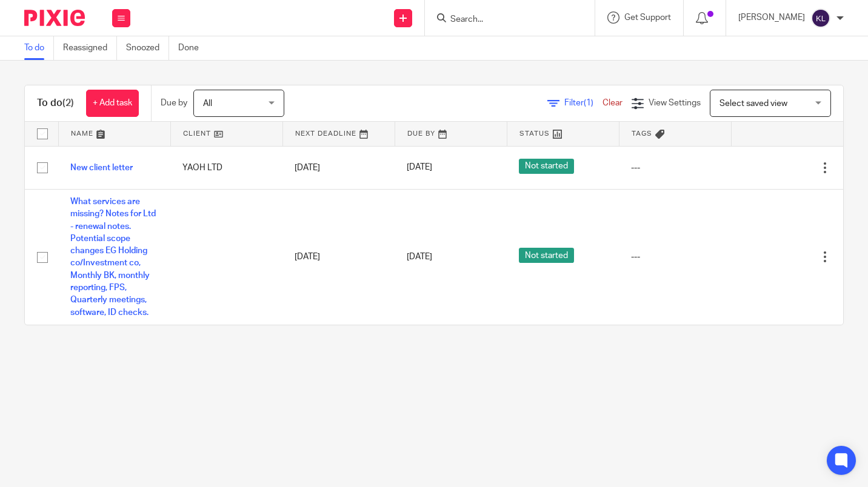  Describe the element at coordinates (55, 103) in the screenshot. I see `h1: To do` at that location.